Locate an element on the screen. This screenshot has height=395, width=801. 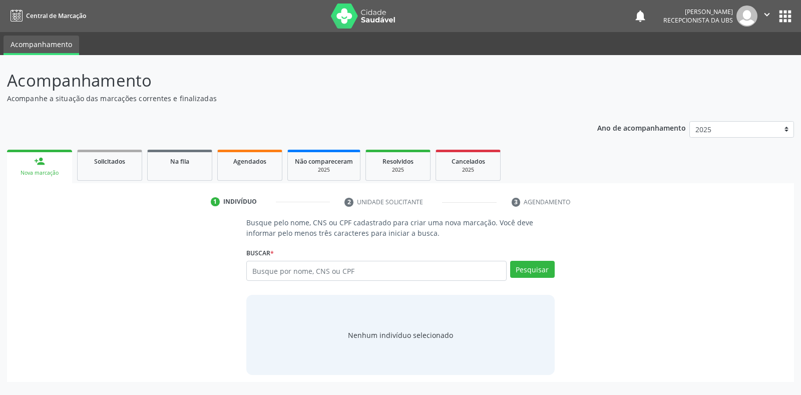
span: Agendados is located at coordinates (250, 161).